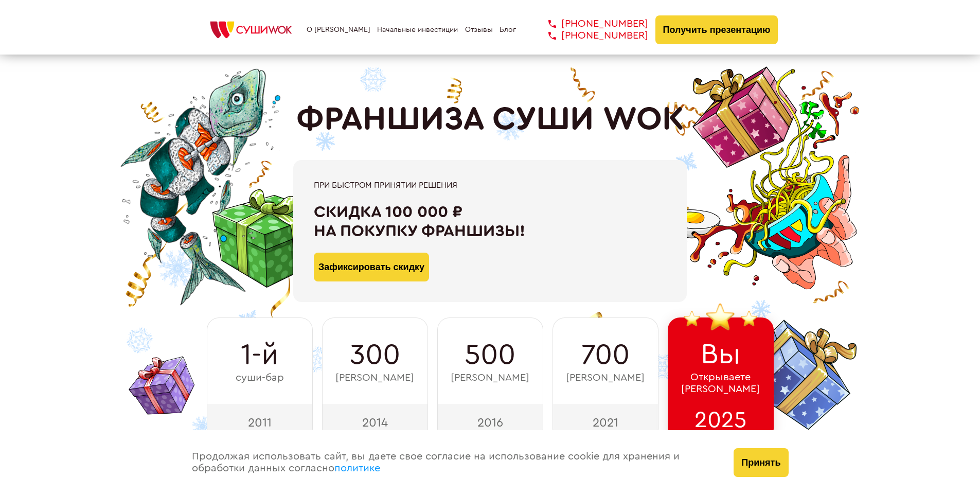 The image size is (980, 495). I want to click on span: 700, so click(605, 355).